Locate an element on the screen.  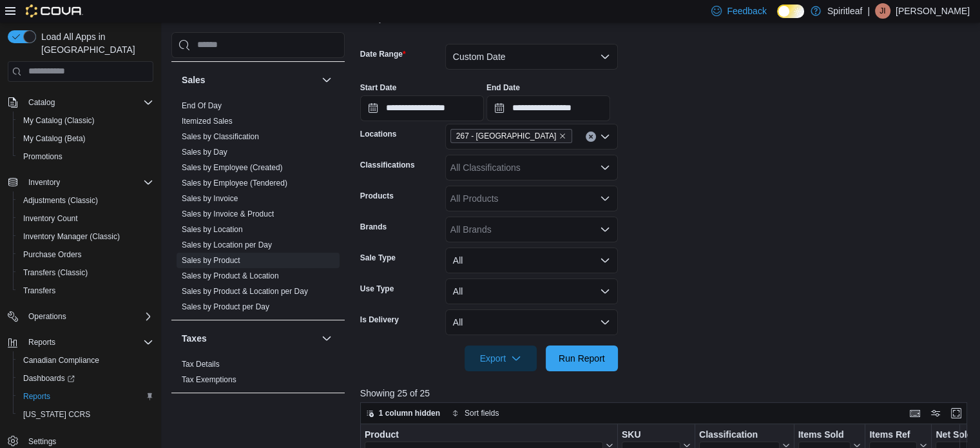
span: Tax Exemptions is located at coordinates (209, 380).